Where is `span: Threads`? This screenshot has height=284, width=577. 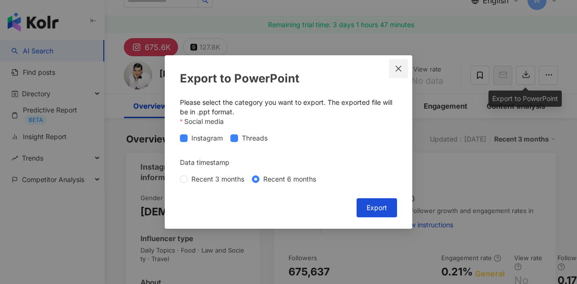
span: Threads is located at coordinates (255, 138).